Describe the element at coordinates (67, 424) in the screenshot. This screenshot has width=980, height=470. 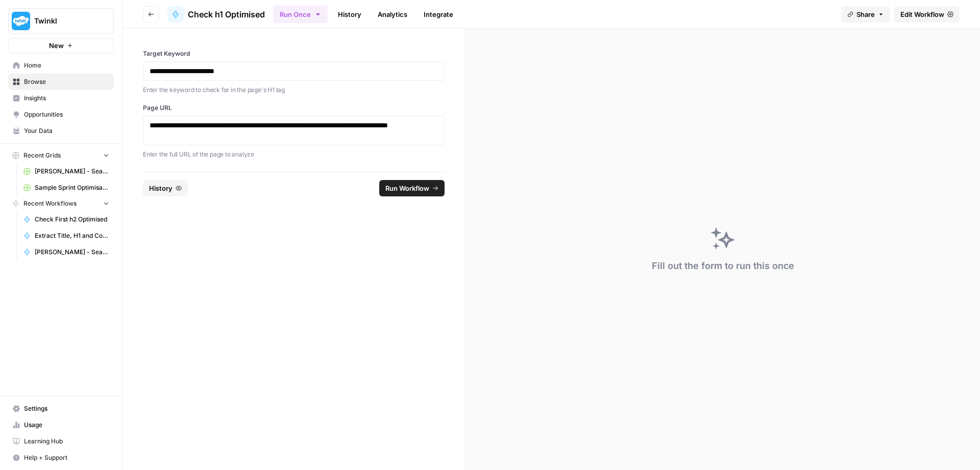
I see `span: Usage` at that location.